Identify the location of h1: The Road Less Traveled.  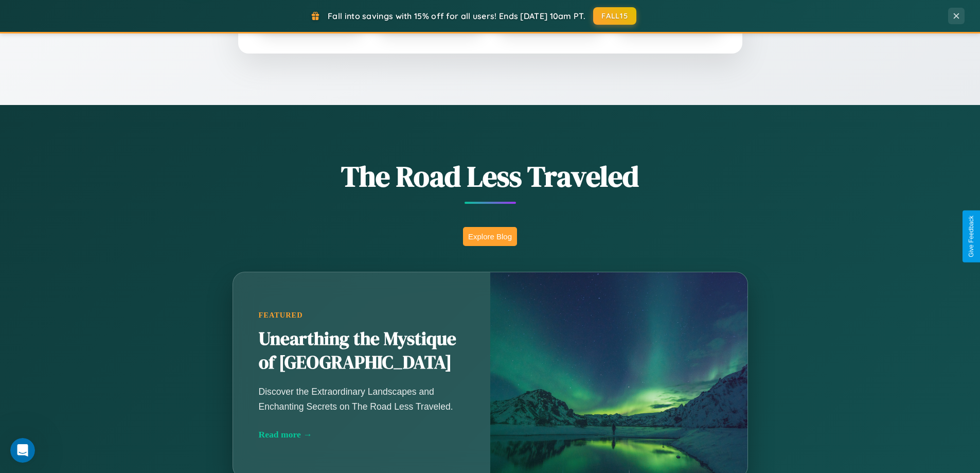
(490, 176).